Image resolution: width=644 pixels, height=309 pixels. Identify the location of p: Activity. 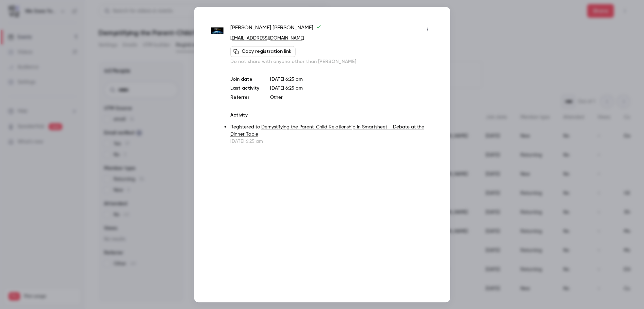
(331, 115).